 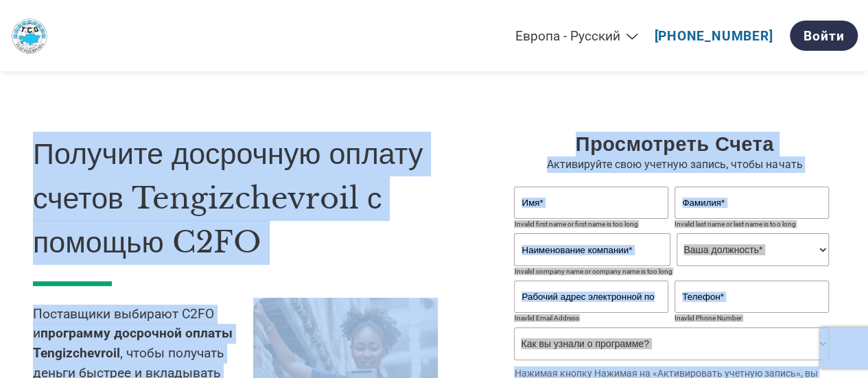 What do you see at coordinates (132, 343) in the screenshot?
I see `strong: программу досрочной оплаты Tengizchevroil` at bounding box center [132, 343].